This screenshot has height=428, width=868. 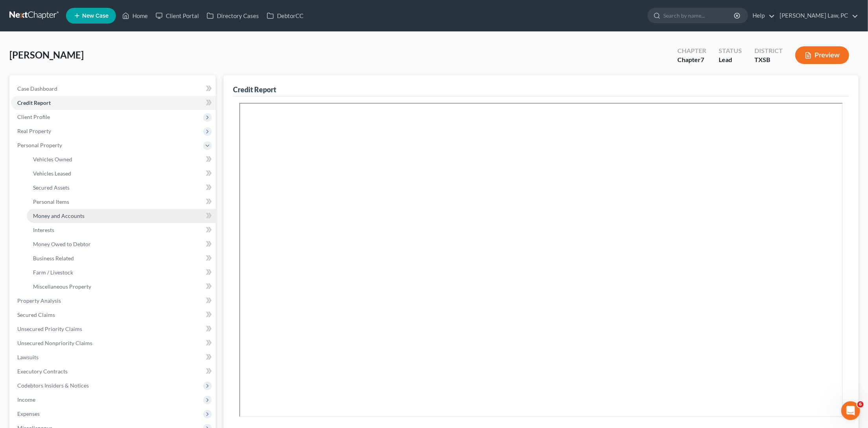 What do you see at coordinates (730, 60) in the screenshot?
I see `div: Lead` at bounding box center [730, 60].